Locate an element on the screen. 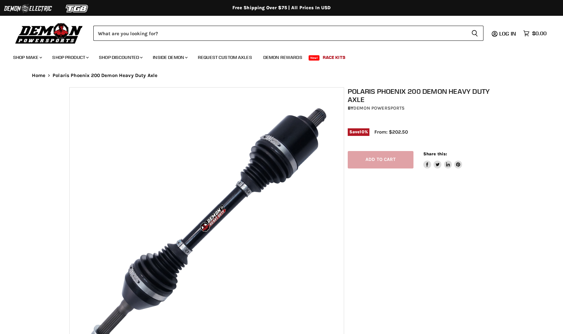  h1: Polaris Phoenix 200 Demon Heavy Duty Axle is located at coordinates (423, 95).